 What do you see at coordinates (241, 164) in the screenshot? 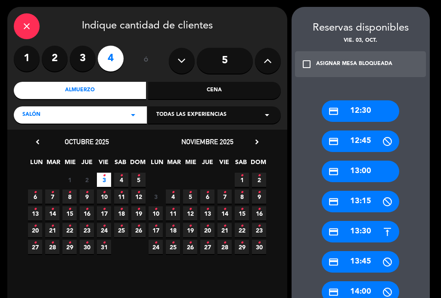
I see `span: SAB` at bounding box center [241, 164].